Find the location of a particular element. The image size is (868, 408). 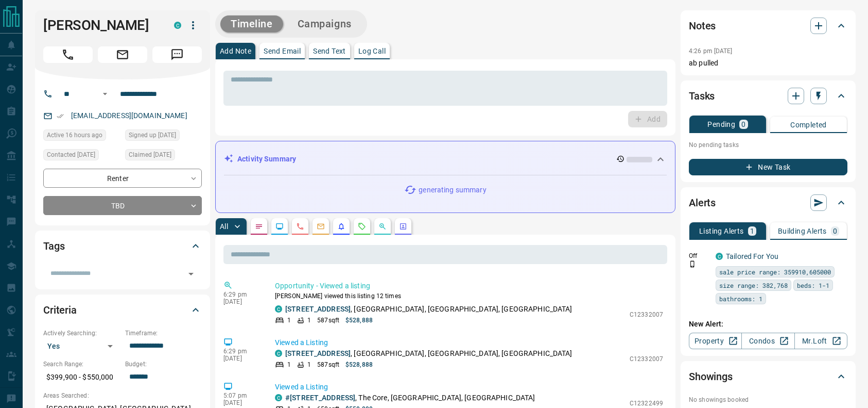

p: Timeframe: is located at coordinates (163, 333).